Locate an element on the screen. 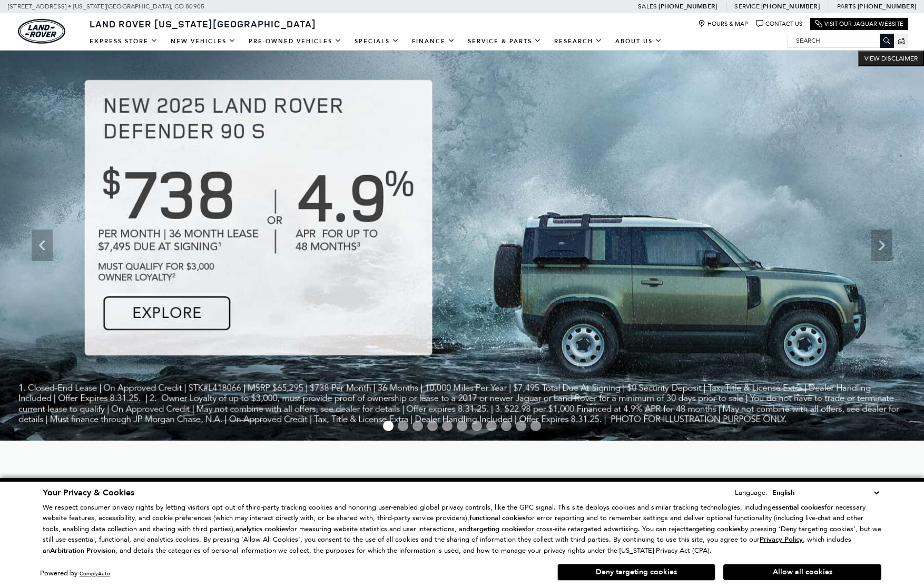  input: Search is located at coordinates (841, 41).